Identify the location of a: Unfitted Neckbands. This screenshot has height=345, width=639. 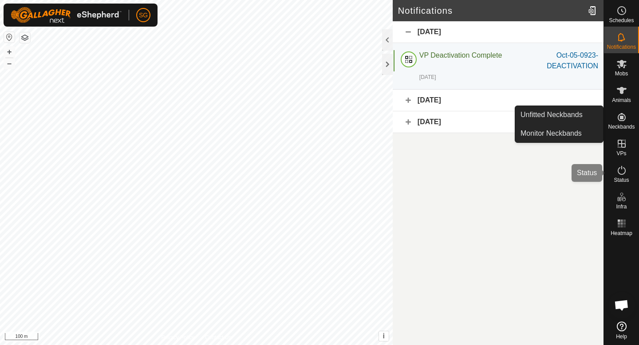
(559, 115).